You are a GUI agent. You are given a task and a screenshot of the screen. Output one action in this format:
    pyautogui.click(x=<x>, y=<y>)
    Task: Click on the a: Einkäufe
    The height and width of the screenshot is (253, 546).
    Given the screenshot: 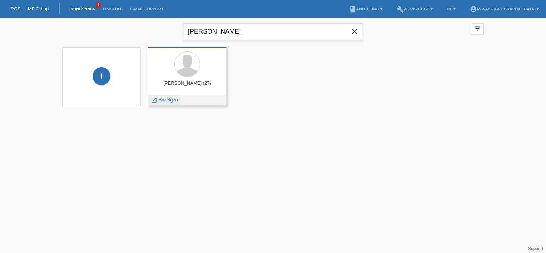 What is the action you would take?
    pyautogui.click(x=113, y=9)
    